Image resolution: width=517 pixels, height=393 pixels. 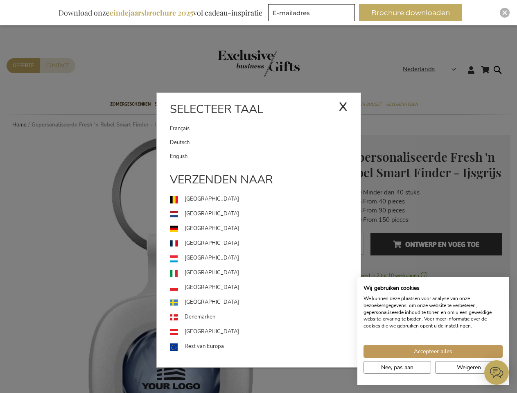 I want to click on a: Deutsch, so click(x=265, y=142).